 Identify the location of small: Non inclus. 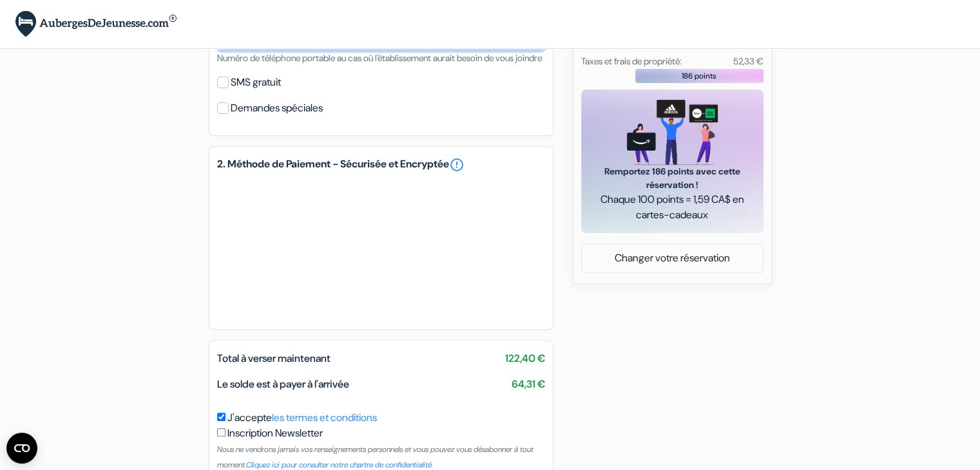
(600, 46).